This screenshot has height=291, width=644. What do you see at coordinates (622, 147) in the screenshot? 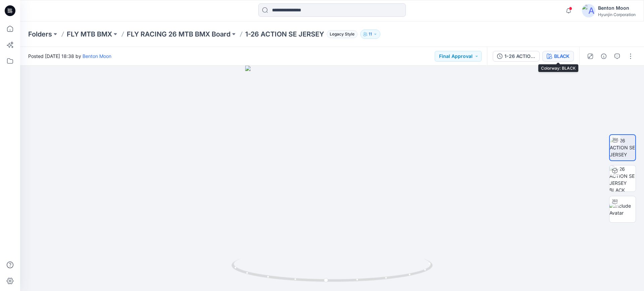
I see `img: 1-26 ACTION SE JERSEY` at bounding box center [622, 147].